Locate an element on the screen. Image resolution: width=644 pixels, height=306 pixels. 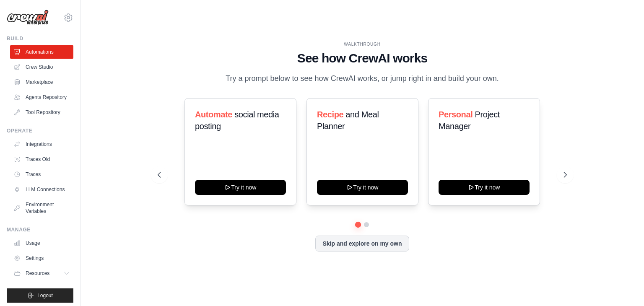
a: Automations is located at coordinates (42, 52).